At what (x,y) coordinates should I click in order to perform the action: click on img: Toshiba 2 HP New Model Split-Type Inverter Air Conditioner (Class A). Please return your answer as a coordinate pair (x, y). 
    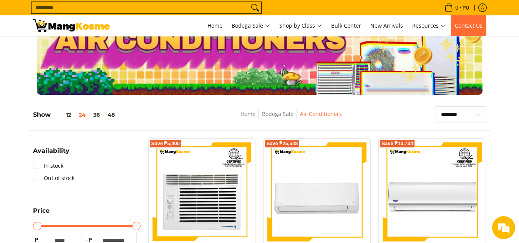
    Looking at the image, I should click on (317, 192).